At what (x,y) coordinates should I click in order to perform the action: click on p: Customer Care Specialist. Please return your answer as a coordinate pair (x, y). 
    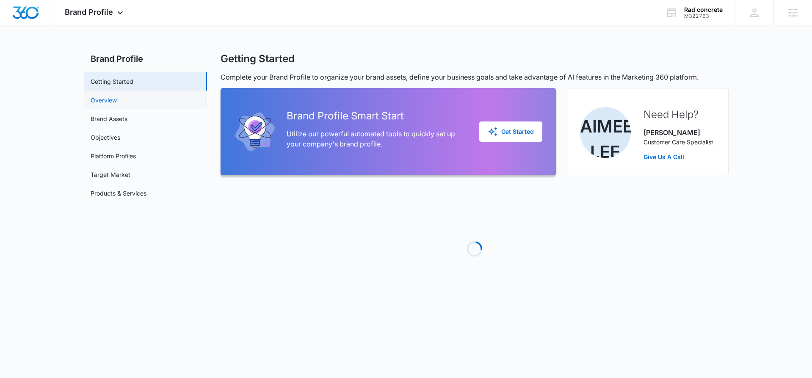
    Looking at the image, I should click on (678, 142).